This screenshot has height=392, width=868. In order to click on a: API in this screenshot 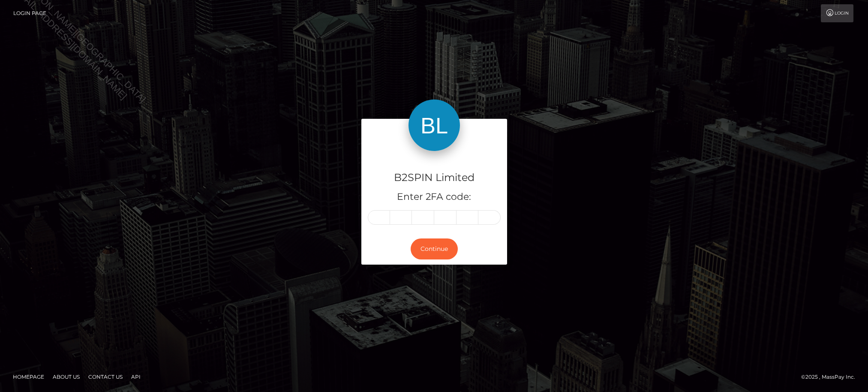, I will do `click(136, 376)`.